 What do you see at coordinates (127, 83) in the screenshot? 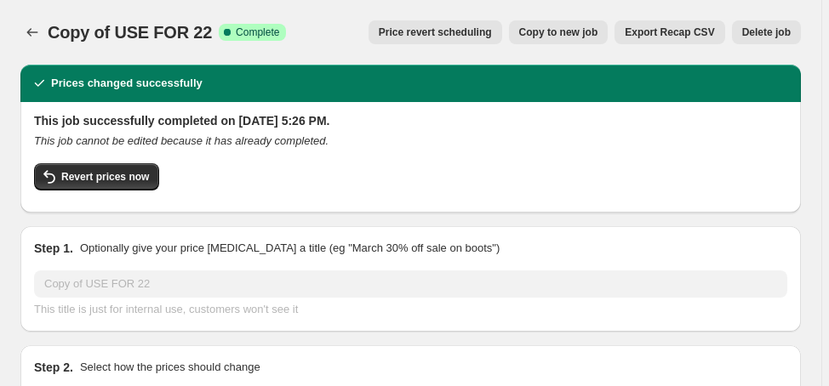
I see `h2: Prices changed successfully` at bounding box center [127, 83].